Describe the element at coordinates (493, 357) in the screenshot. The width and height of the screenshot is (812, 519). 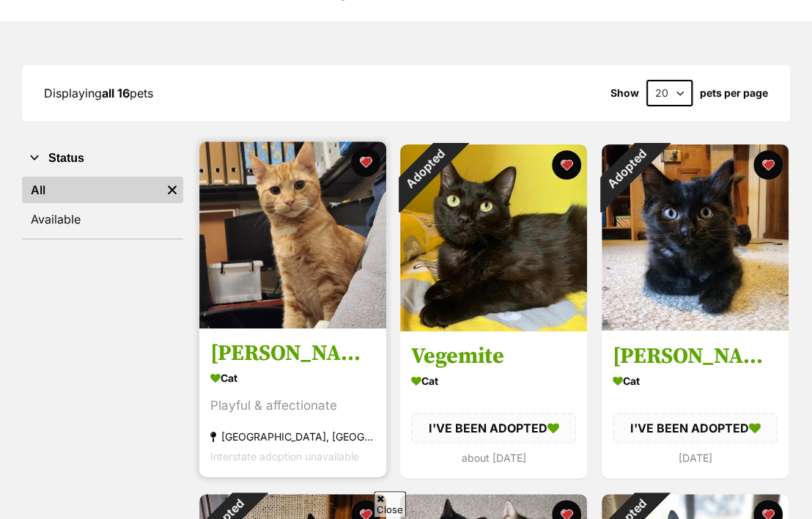
I see `h3: Vegemite` at that location.